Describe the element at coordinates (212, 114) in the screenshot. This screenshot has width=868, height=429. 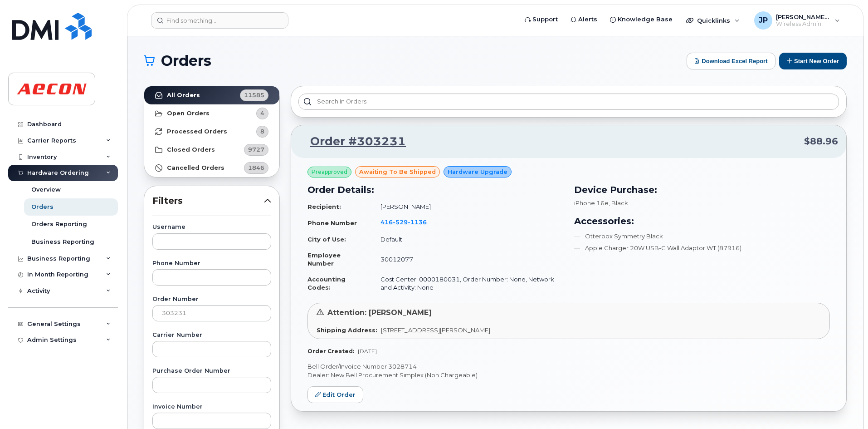
I see `a: Open Orders4` at that location.